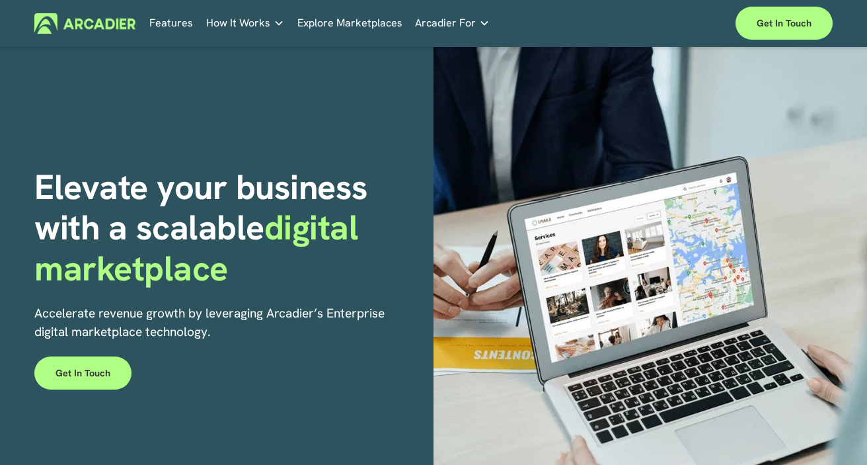  What do you see at coordinates (206, 208) in the screenshot?
I see `strong: Elevate your business with a scalable` at bounding box center [206, 208].